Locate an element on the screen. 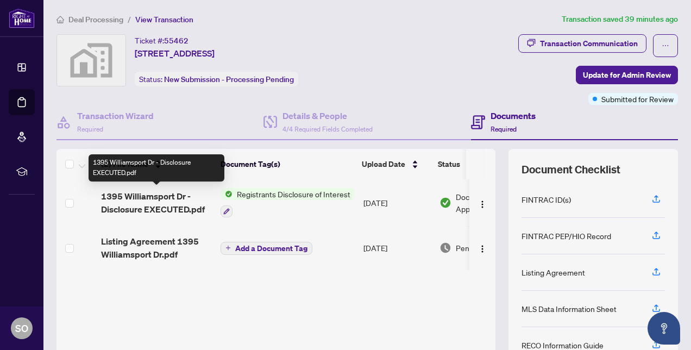 The height and width of the screenshot is (350, 691). h4: Transaction Wizard is located at coordinates (115, 116).